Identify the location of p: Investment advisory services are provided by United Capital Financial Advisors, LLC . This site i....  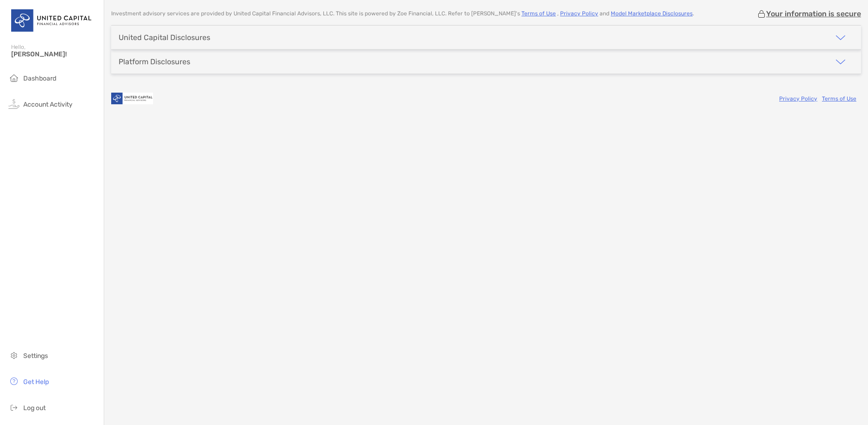
(402, 14).